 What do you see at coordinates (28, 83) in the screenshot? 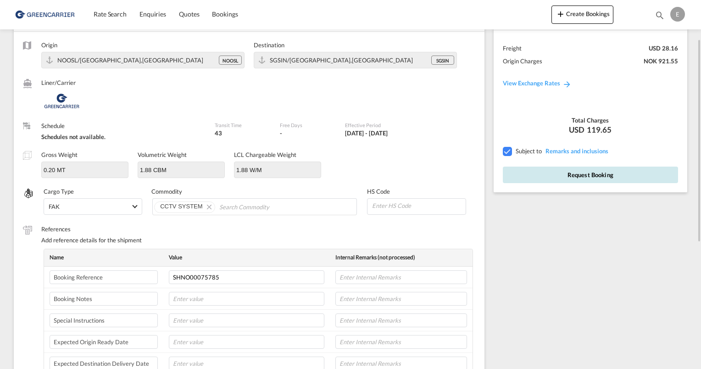
I see `md-icon: /assets/icons/custom/liner-aaa8ad.svg` at bounding box center [28, 83].